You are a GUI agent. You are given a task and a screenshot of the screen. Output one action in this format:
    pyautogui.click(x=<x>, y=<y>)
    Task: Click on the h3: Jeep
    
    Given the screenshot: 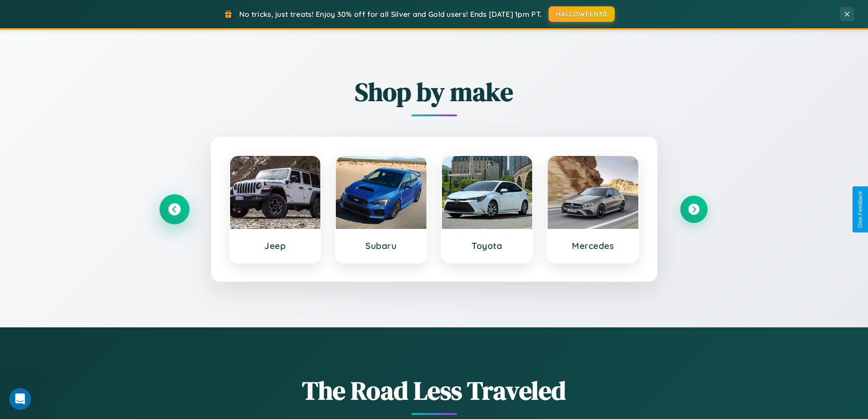 What is the action you would take?
    pyautogui.click(x=275, y=246)
    